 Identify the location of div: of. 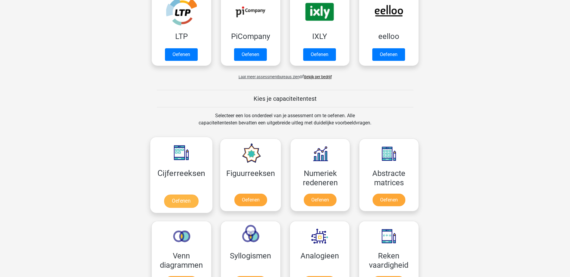
(285, 74).